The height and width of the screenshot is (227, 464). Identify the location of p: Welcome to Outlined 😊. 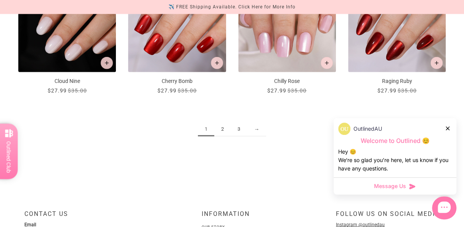
(395, 140).